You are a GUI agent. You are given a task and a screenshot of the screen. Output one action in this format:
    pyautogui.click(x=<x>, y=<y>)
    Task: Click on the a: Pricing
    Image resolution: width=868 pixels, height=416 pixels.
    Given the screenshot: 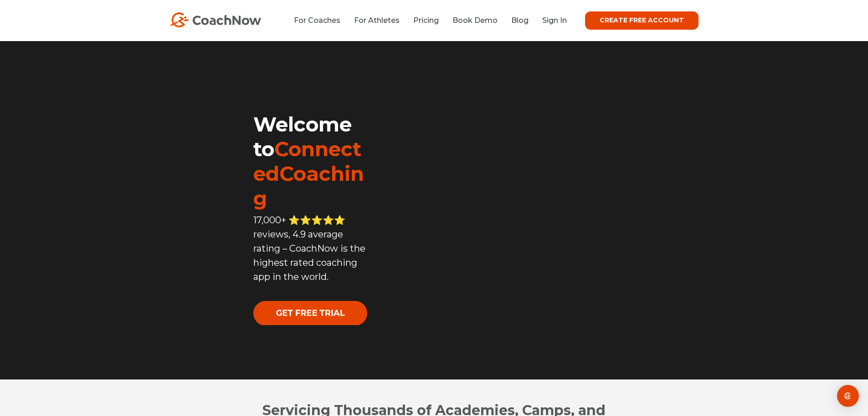 What is the action you would take?
    pyautogui.click(x=427, y=20)
    